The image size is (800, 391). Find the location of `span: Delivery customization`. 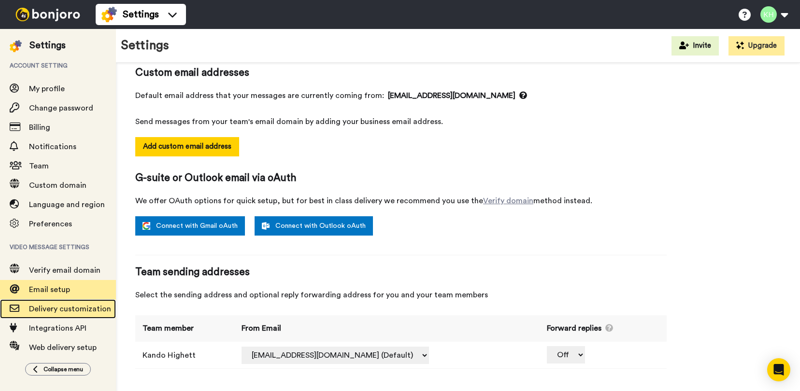

span: Delivery customization is located at coordinates (70, 309).